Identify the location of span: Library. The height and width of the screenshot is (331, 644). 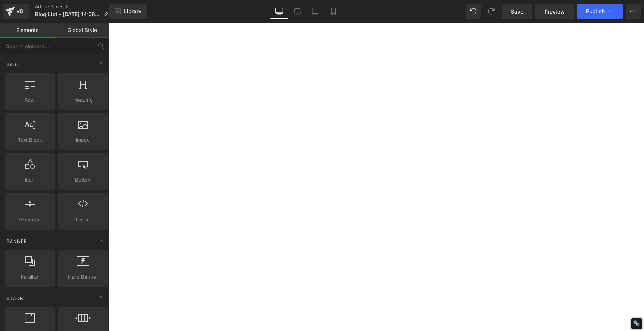
(133, 11).